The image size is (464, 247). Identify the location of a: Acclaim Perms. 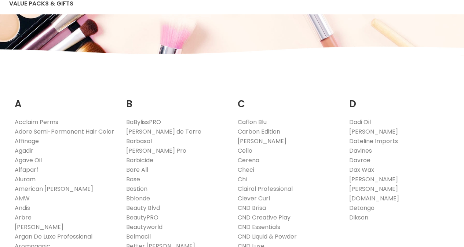
(36, 122).